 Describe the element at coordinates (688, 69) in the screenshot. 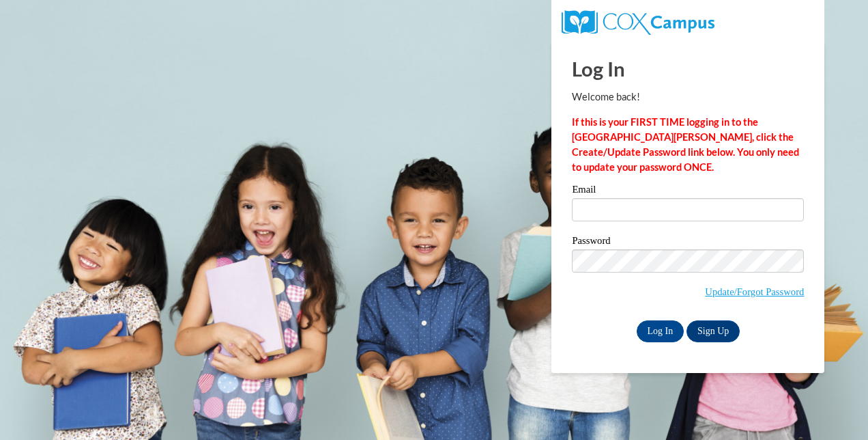

I see `h1: Log In` at that location.